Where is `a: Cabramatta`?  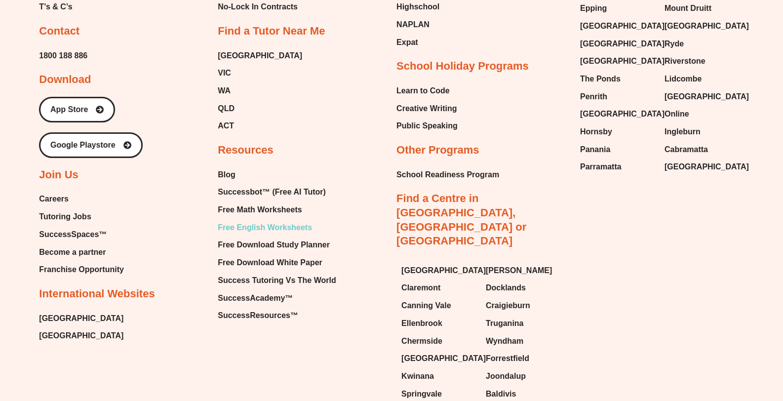 a: Cabramatta is located at coordinates (701, 150).